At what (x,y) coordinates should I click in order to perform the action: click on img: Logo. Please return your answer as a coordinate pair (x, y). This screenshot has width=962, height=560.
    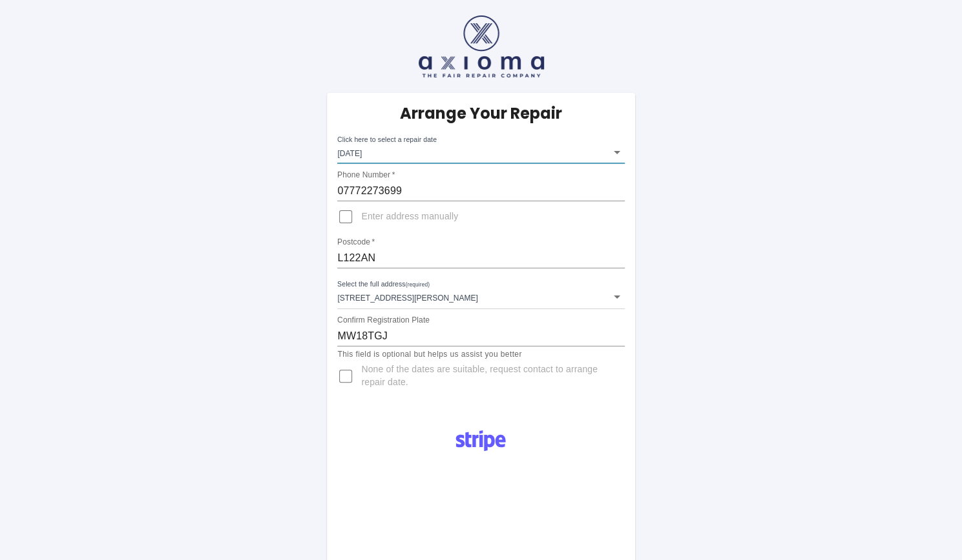
    Looking at the image, I should click on (480, 441).